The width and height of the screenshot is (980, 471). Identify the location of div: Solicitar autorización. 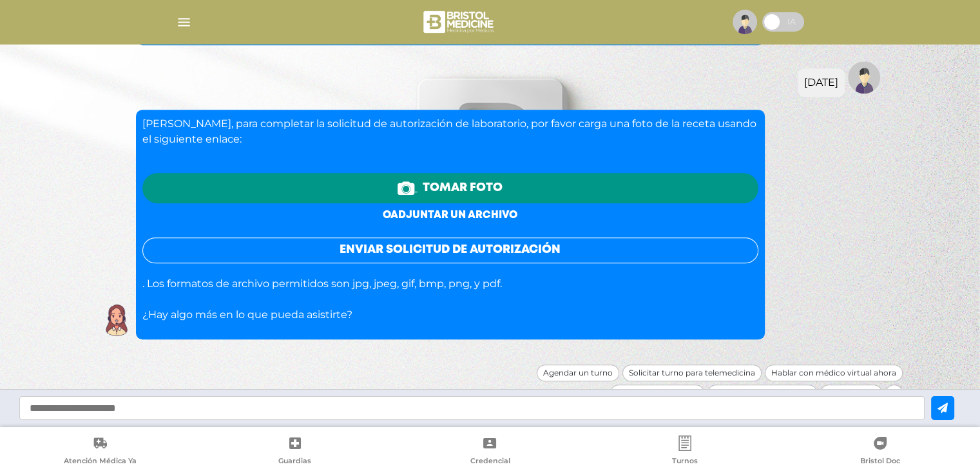
(657, 392).